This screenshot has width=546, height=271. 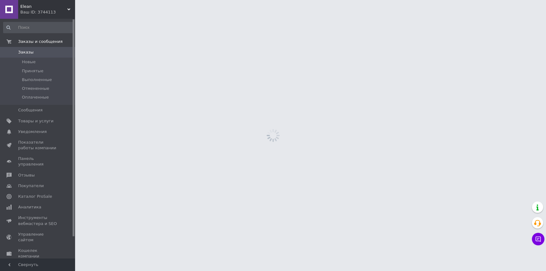 I want to click on span: Новые, so click(x=29, y=62).